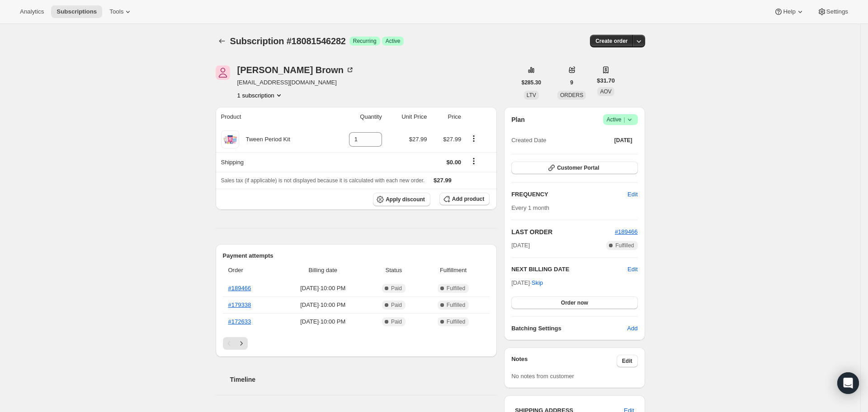  What do you see at coordinates (364, 41) in the screenshot?
I see `span: Recurring` at bounding box center [364, 41].